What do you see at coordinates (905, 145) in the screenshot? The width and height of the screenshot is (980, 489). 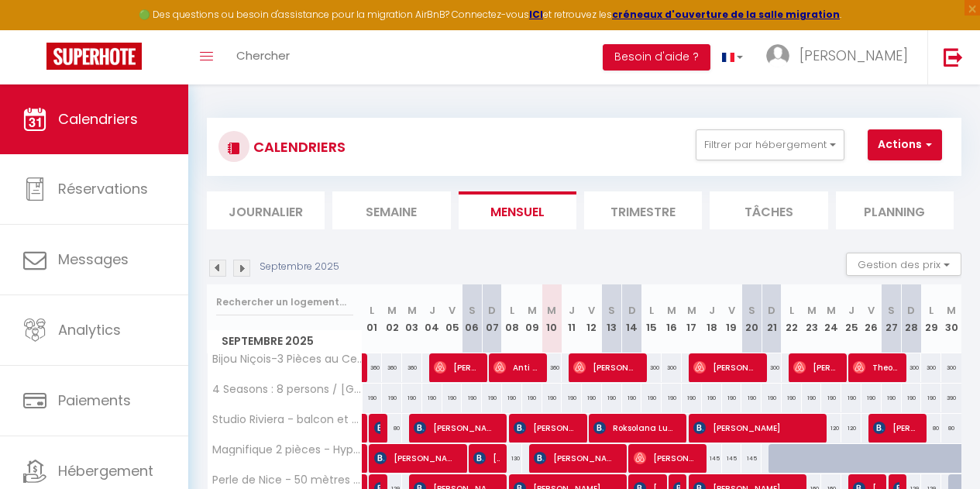 I see `button: Actions` at bounding box center [905, 145].